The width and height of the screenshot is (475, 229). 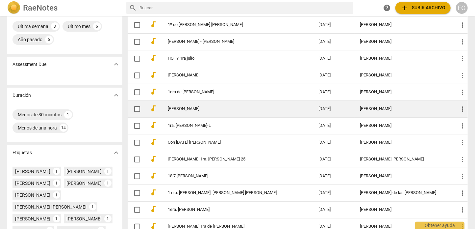 I want to click on input: Buscar, so click(x=245, y=8).